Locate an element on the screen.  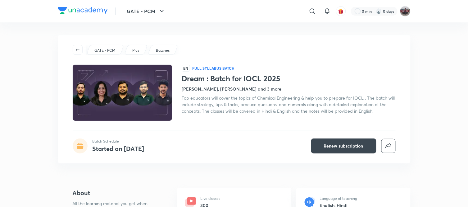
button: Renew subscription is located at coordinates (344, 146).